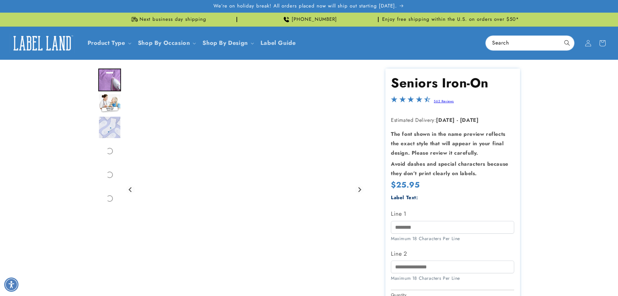 The image size is (618, 296). I want to click on strong: The font shown in the name preview reflects the exact style that will appear in your final design..., so click(448, 143).